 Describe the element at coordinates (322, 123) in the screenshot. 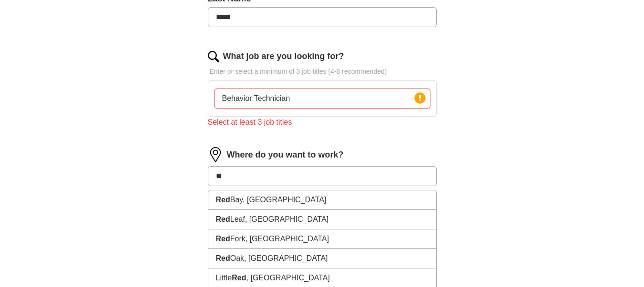

I see `div: Select at least 3 job titles` at that location.